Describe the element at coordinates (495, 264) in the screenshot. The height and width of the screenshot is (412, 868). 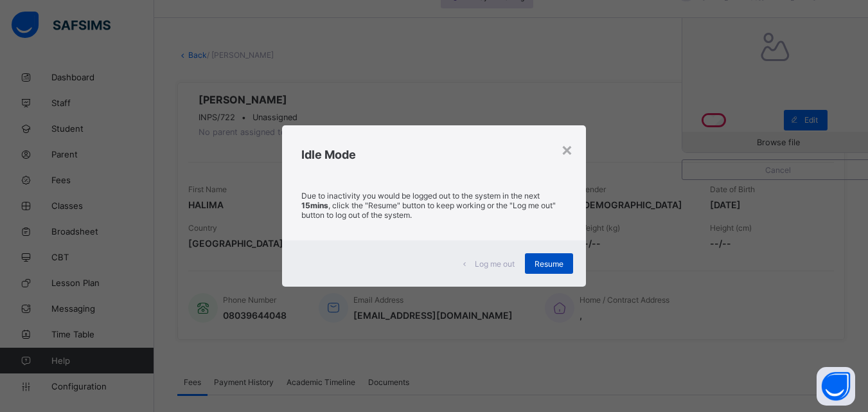
I see `span: Log me out` at that location.